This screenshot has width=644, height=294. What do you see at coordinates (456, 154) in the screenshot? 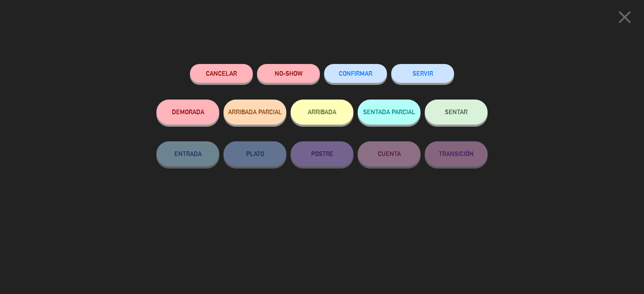
I see `button: TRANSICIÓN` at bounding box center [456, 154].